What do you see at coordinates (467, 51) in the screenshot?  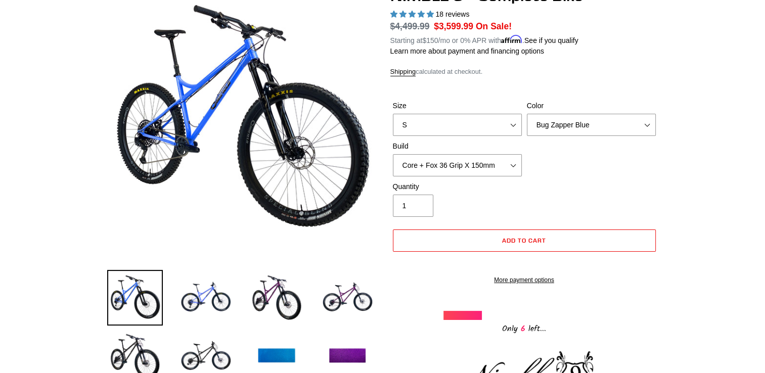 I see `a: Learn more about payment and financing options` at bounding box center [467, 51].